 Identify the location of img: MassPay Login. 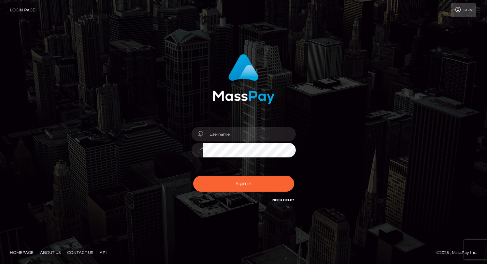
(244, 79).